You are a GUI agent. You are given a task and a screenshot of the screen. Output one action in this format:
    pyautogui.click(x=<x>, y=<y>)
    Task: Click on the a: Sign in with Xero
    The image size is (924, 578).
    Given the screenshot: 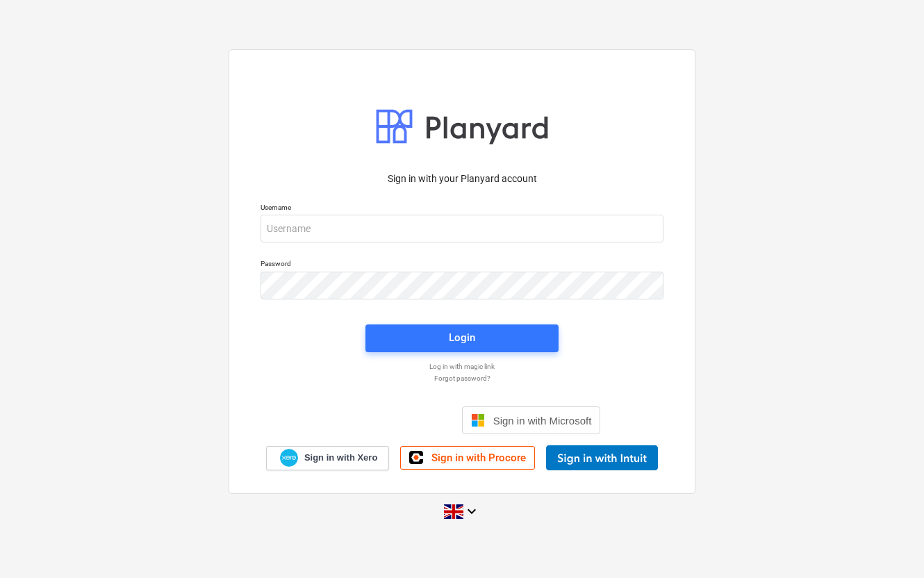 What is the action you would take?
    pyautogui.click(x=328, y=458)
    